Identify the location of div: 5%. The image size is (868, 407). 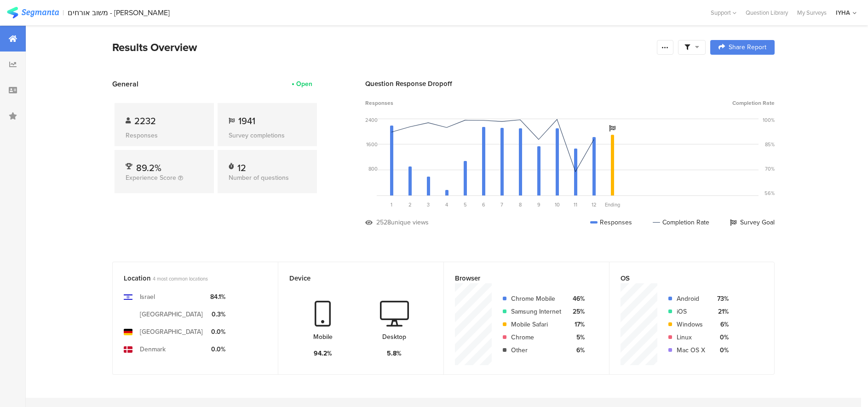
(576, 337).